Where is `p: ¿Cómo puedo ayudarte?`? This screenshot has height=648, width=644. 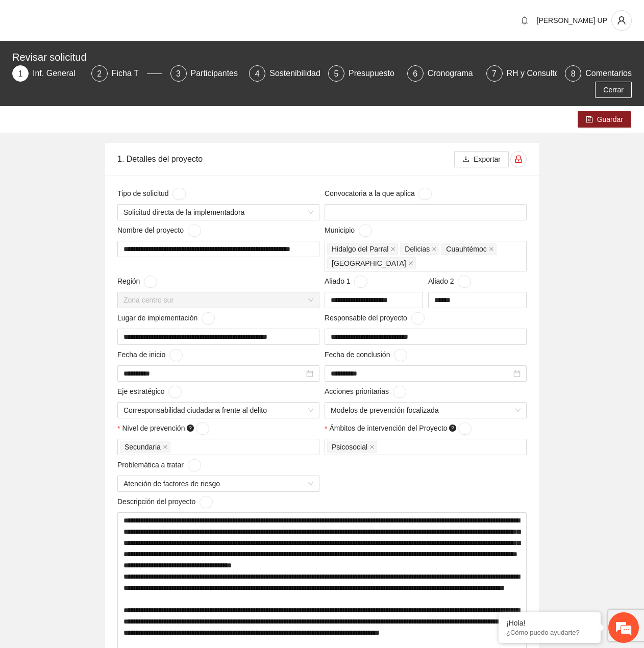 p: ¿Cómo puedo ayudarte? is located at coordinates (550, 632).